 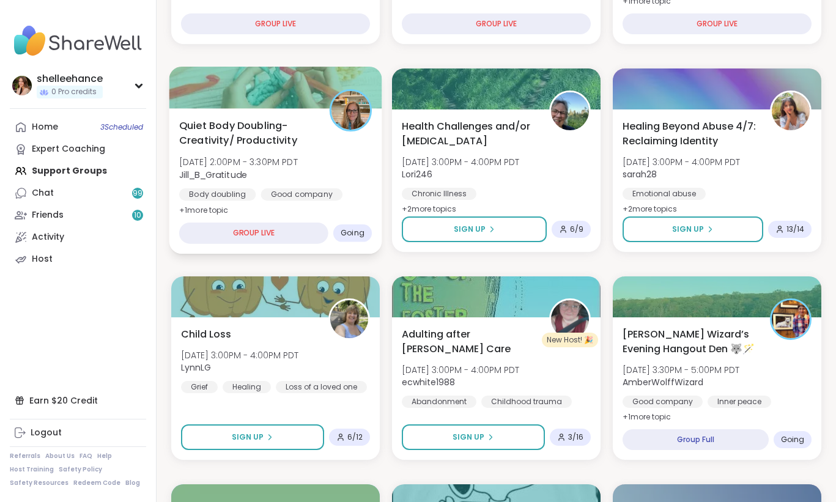 What do you see at coordinates (640, 174) in the screenshot?
I see `b: sarah28` at bounding box center [640, 174].